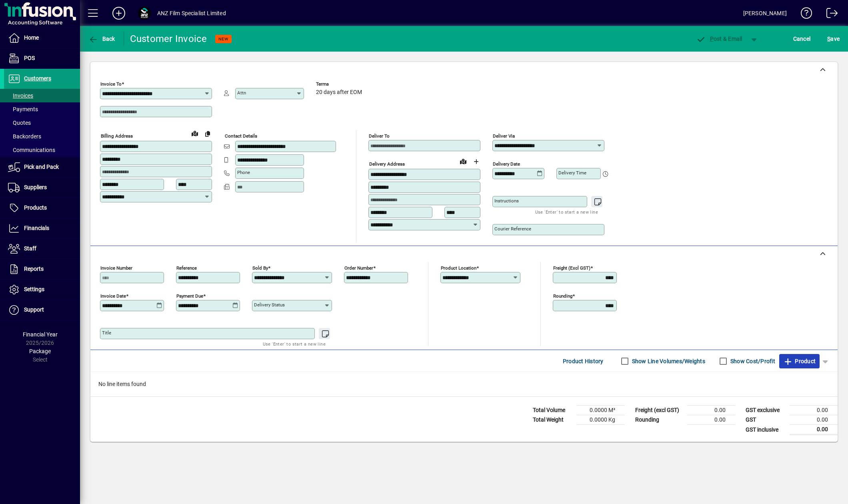  I want to click on td: Rounding, so click(659, 420).